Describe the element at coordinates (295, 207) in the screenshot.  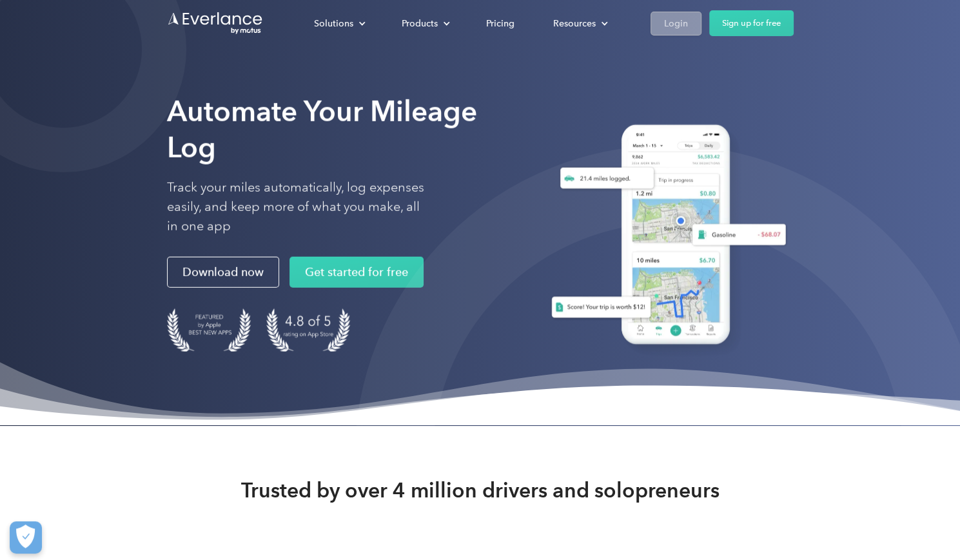
I see `p: Track your miles automatically, log expenses easily, and keep more of what you make, all in one app` at that location.